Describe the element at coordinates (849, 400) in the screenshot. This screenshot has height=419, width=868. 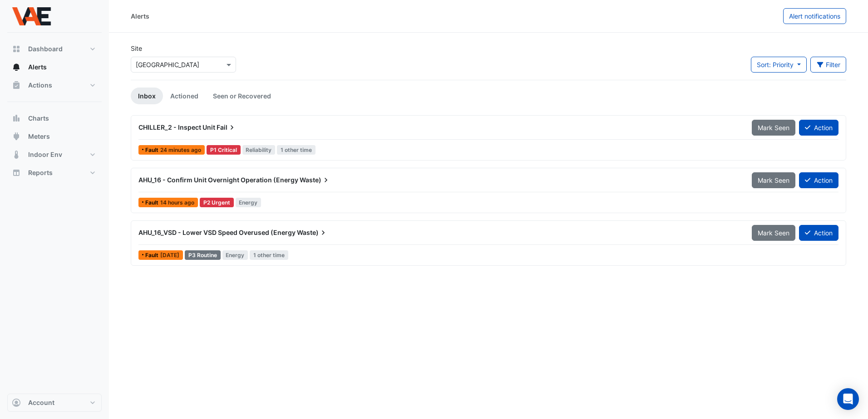
I see `div: Open Intercom Messenger` at that location.